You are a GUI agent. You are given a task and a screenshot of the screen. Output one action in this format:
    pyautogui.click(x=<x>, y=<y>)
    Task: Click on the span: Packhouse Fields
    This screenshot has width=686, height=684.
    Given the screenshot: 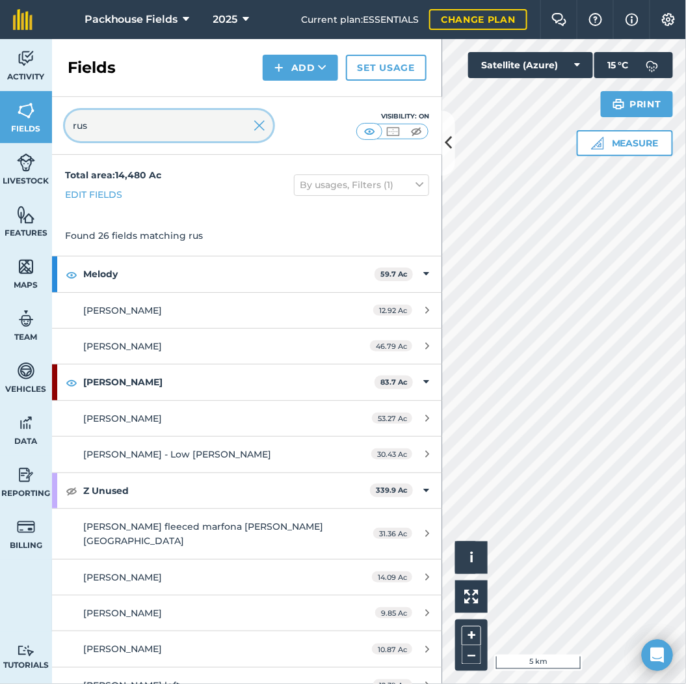 What is the action you would take?
    pyautogui.click(x=131, y=20)
    